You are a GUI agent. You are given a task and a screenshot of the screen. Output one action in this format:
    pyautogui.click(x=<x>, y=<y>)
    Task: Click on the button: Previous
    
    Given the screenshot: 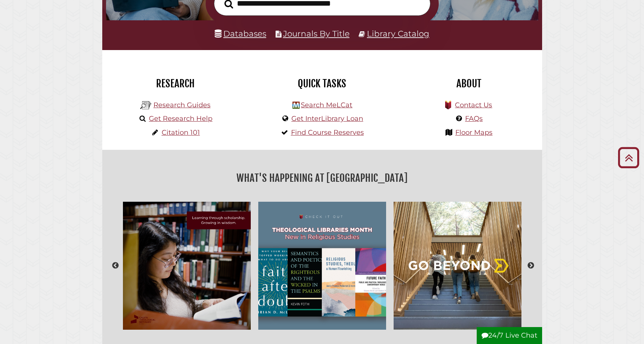 What is the action you would take?
    pyautogui.click(x=115, y=266)
    